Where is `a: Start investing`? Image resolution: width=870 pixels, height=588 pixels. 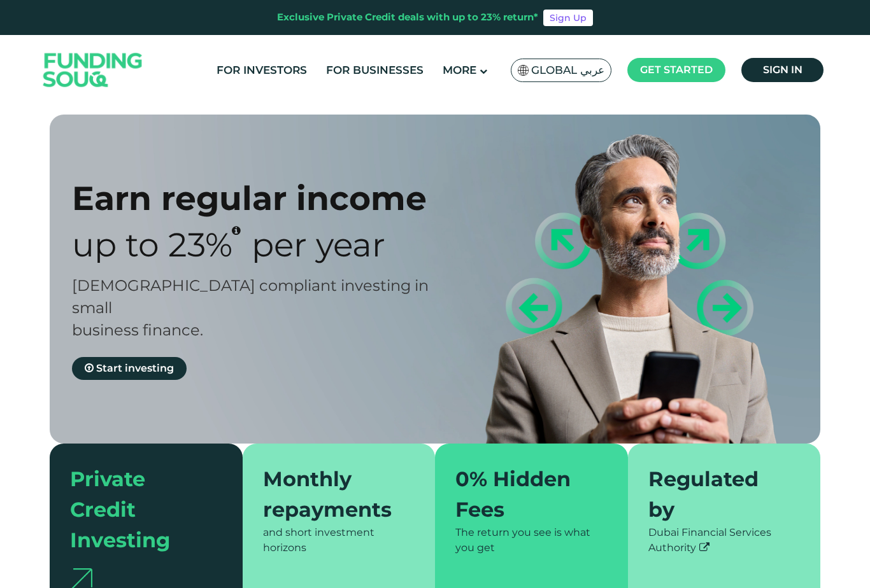 a: Start investing is located at coordinates (129, 368).